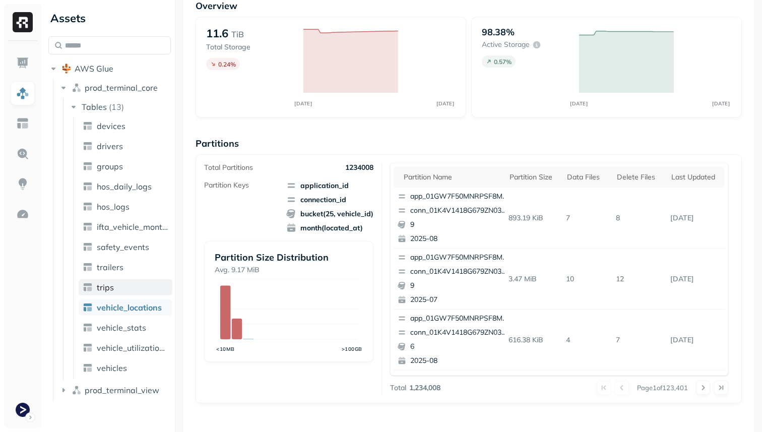  What do you see at coordinates (289, 257) in the screenshot?
I see `p: Partition Size Distribution` at bounding box center [289, 257].